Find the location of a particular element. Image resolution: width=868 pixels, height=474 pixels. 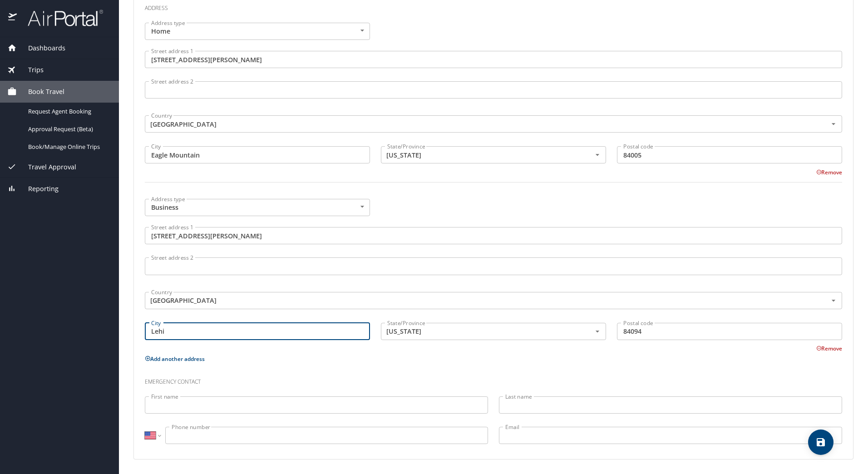

button: Add another address is located at coordinates (175, 359).